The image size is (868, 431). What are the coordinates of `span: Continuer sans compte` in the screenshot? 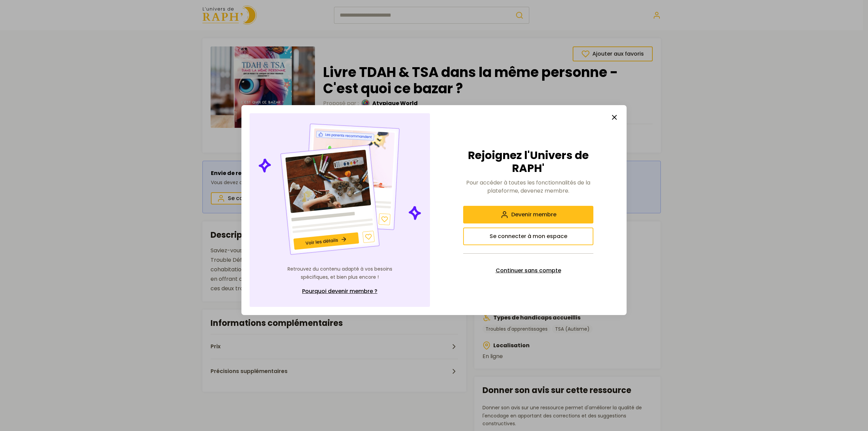 It's located at (528, 270).